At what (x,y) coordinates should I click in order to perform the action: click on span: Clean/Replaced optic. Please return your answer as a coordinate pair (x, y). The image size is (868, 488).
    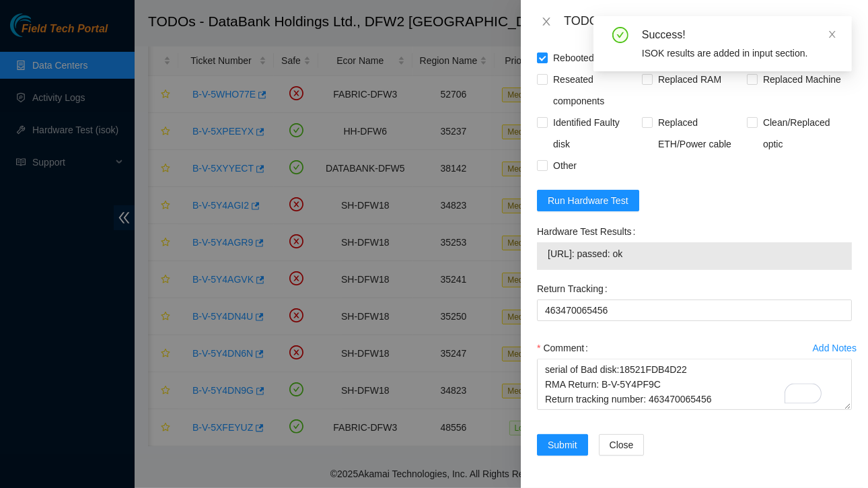
    Looking at the image, I should click on (804, 133).